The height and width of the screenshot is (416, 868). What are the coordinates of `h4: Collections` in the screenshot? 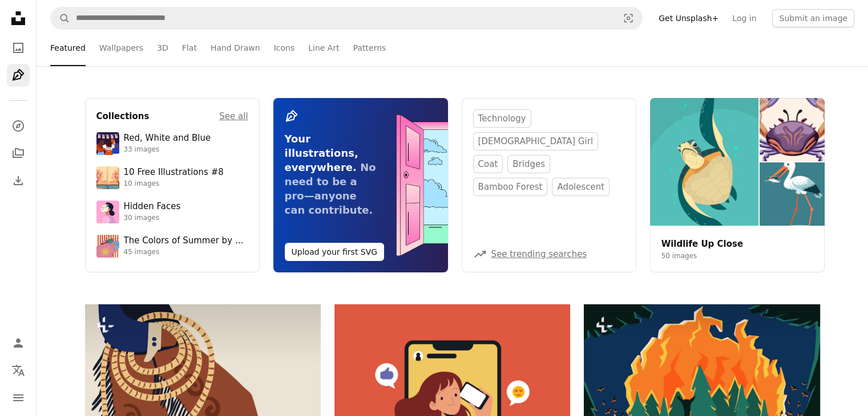 It's located at (123, 116).